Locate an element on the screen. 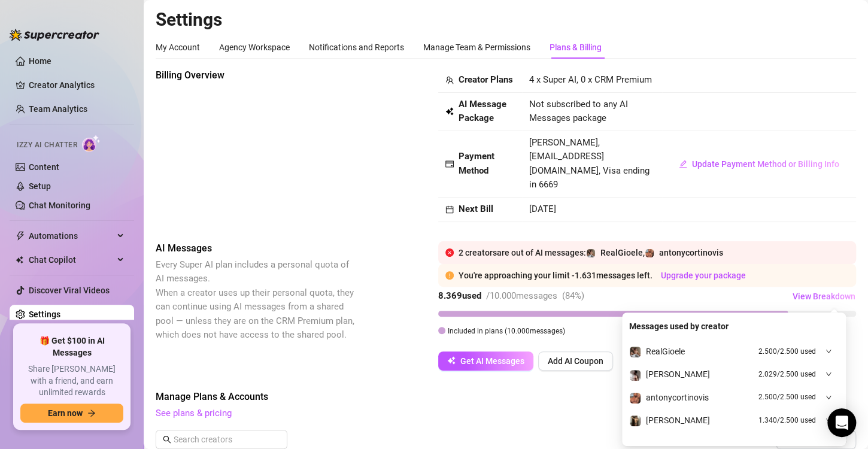 The width and height of the screenshot is (868, 449). img: Chat Copilot is located at coordinates (19, 260).